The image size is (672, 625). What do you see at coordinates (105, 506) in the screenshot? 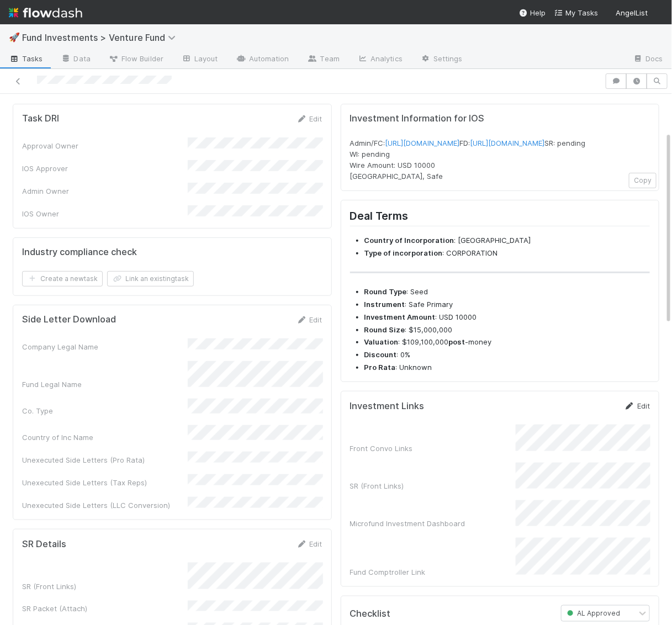
I see `div: Unexecuted Side Letters (LLC Conversion)` at bounding box center [105, 506].